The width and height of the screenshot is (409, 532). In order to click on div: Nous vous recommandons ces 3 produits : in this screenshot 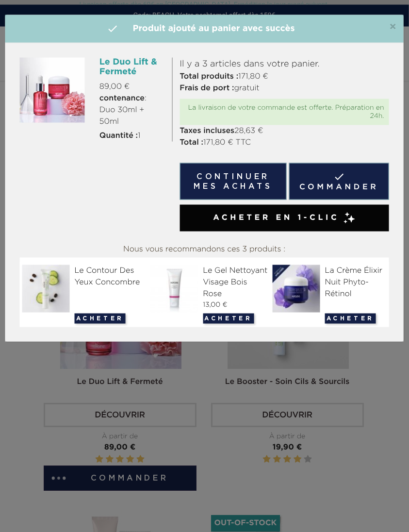, I will do `click(204, 249)`.